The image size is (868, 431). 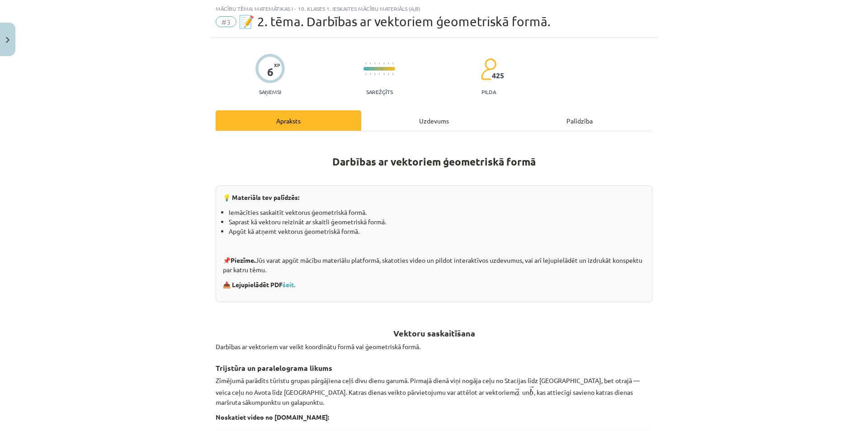 What do you see at coordinates (437, 231) in the screenshot?
I see `li: Apgūt kā atņemt vektorus ģeometriskā formā.` at bounding box center [437, 231].